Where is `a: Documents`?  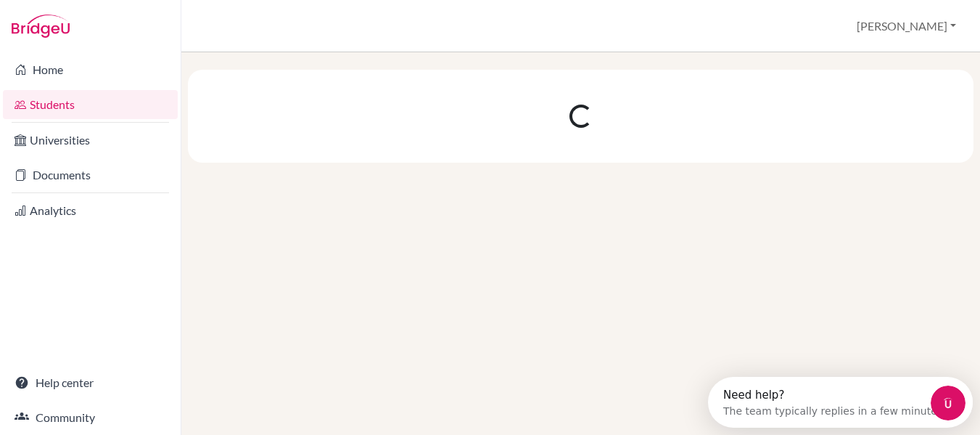 a: Documents is located at coordinates (90, 175).